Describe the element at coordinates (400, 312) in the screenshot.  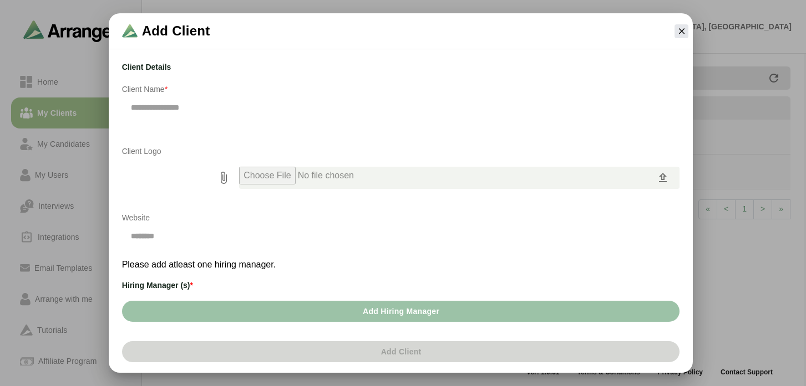
I see `span: Add Hiring Manager` at that location.